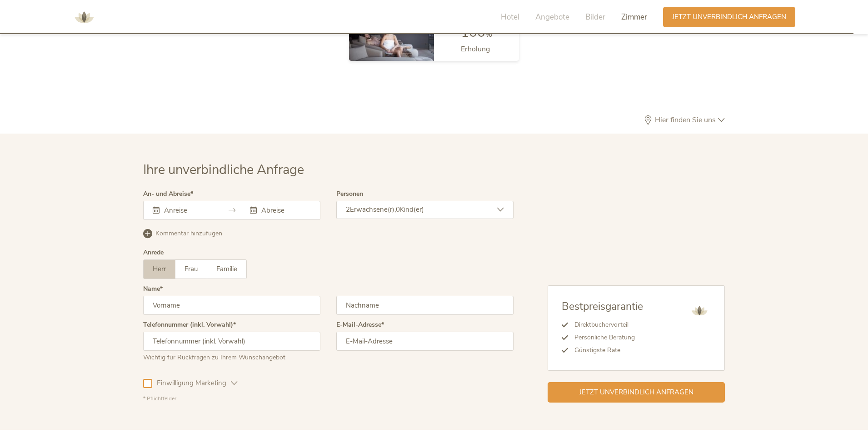 The width and height of the screenshot is (868, 433). Describe the element at coordinates (397, 209) in the screenshot. I see `span: 0` at that location.